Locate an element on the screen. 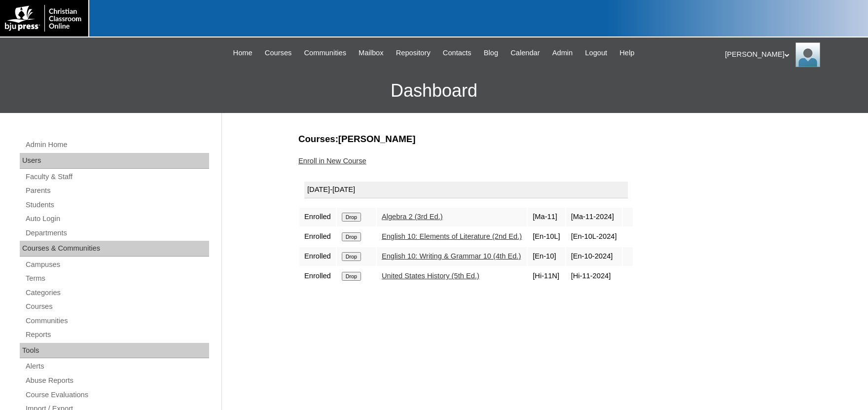 Image resolution: width=868 pixels, height=410 pixels. a: Repository is located at coordinates (413, 52).